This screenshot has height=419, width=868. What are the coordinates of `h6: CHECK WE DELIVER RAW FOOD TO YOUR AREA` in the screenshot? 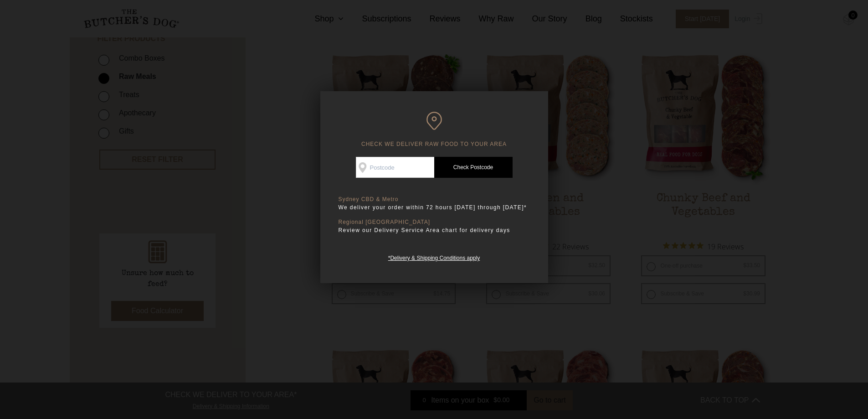 It's located at (434, 129).